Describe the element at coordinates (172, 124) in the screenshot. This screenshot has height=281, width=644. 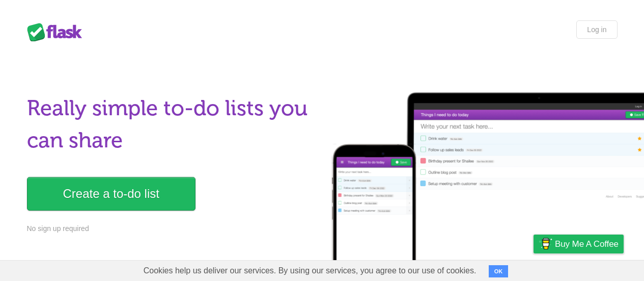
I see `h1: Really simple to-do lists you can share` at that location.